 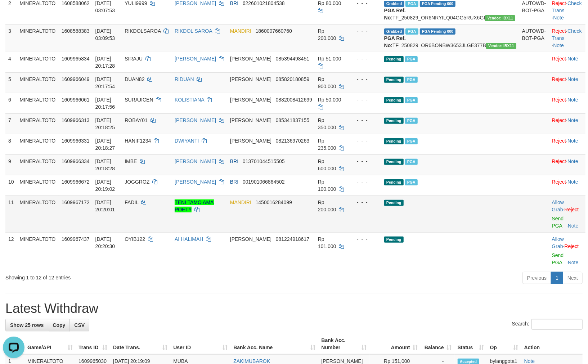 I want to click on span: YULI9999, so click(x=136, y=3).